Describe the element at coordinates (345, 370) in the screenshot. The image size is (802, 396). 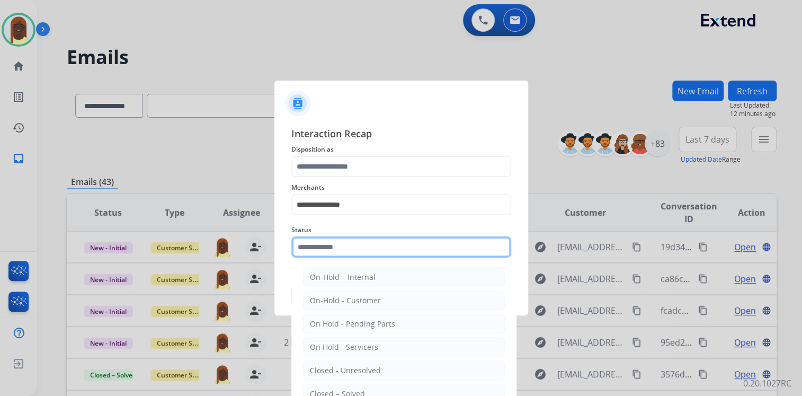
I see `div: Closed - Unresolved` at that location.